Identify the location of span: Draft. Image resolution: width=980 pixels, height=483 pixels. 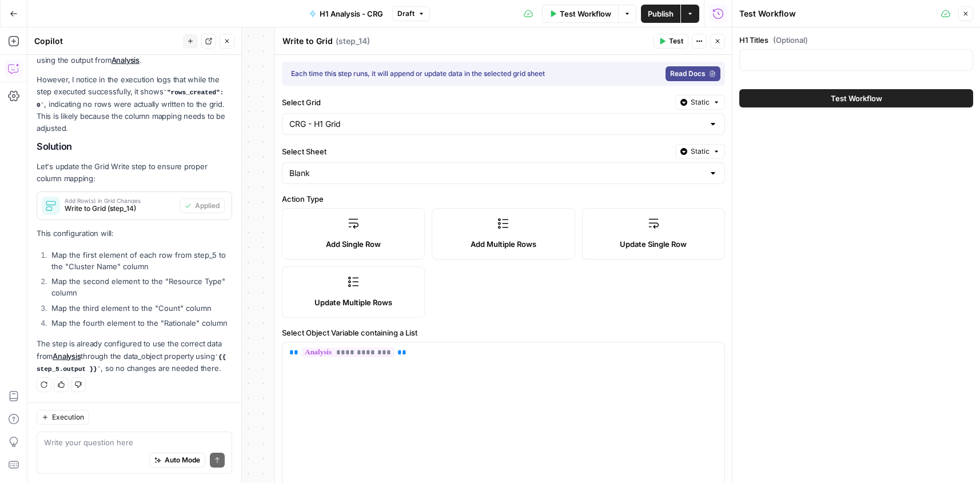
(406, 14).